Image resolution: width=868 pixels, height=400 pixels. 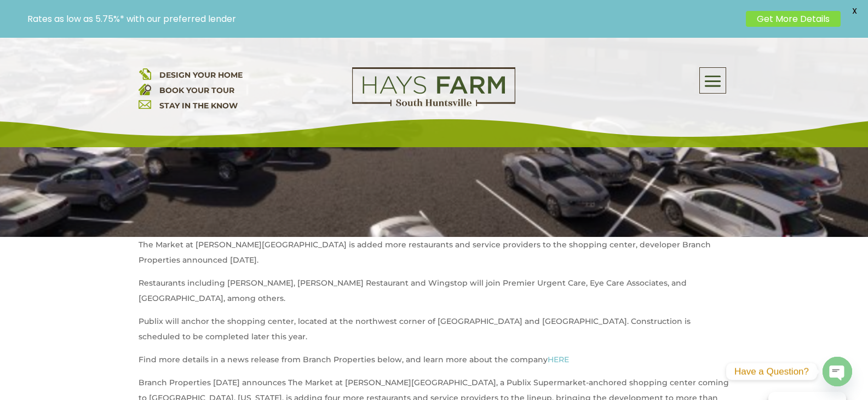 What do you see at coordinates (434, 87) in the screenshot?
I see `img: Logo` at bounding box center [434, 87].